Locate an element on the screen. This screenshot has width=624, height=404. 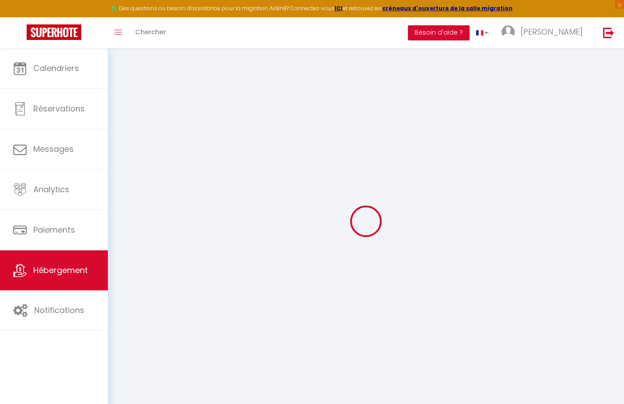
img: logout is located at coordinates (609, 32).